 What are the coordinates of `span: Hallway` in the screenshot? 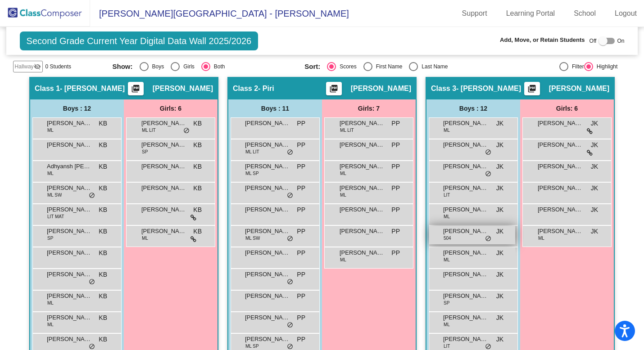 It's located at (24, 66).